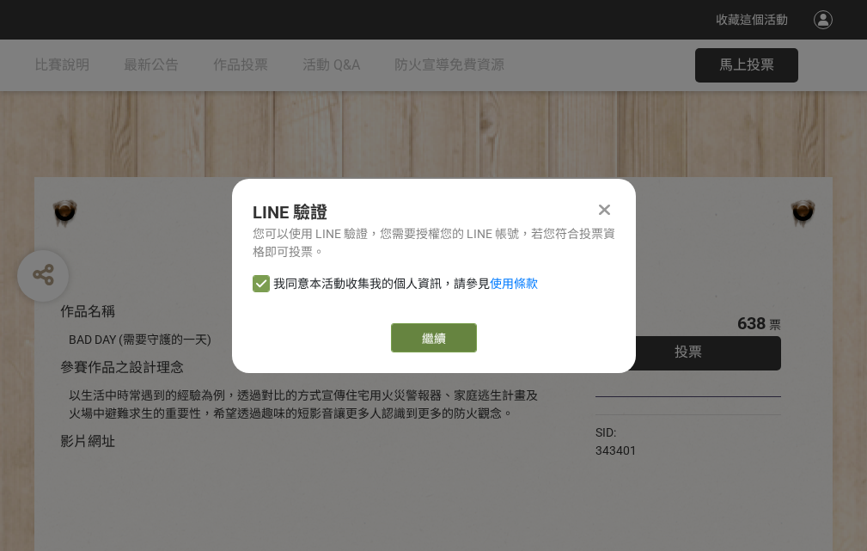 This screenshot has height=551, width=867. What do you see at coordinates (751, 323) in the screenshot?
I see `span: 638` at bounding box center [751, 323].